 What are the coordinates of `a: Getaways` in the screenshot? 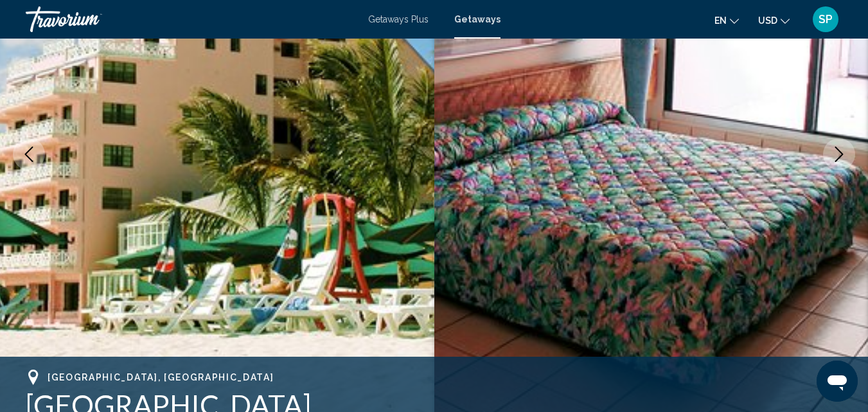 It's located at (477, 19).